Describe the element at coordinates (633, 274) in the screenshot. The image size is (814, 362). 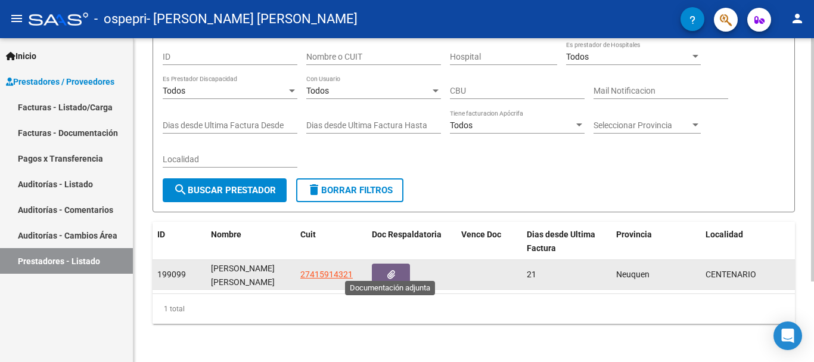
I see `span: Neuquen` at that location.